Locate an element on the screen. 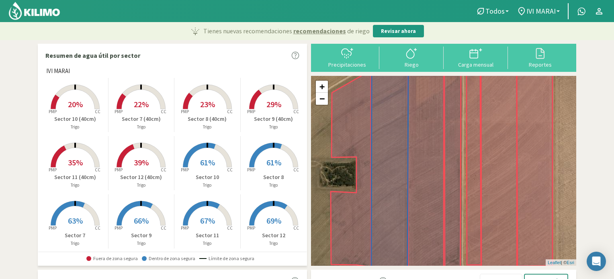 This screenshot has width=614, height=279. span: 20% is located at coordinates (75, 104).